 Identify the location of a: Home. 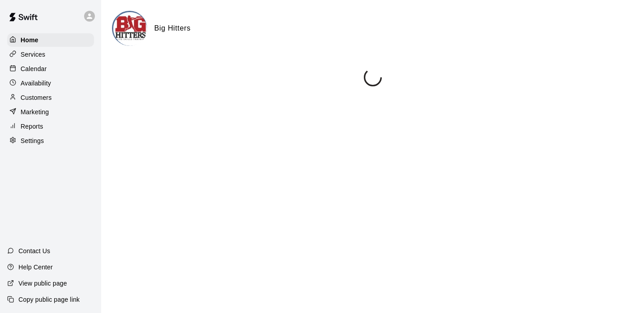
(50, 40).